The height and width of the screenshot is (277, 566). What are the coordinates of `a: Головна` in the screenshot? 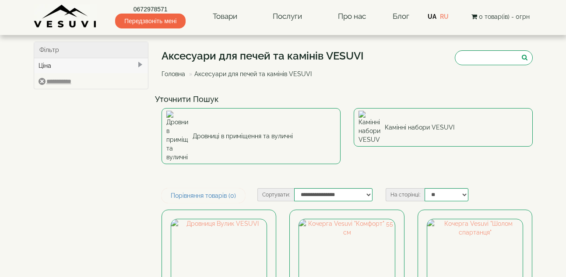 It's located at (173, 74).